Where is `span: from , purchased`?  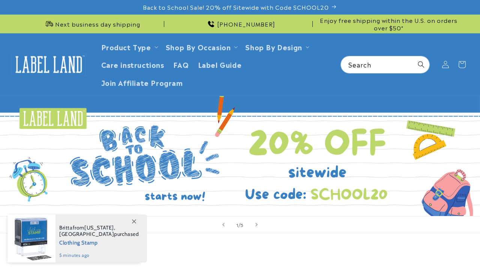
span: from , purchased is located at coordinates (99, 231).